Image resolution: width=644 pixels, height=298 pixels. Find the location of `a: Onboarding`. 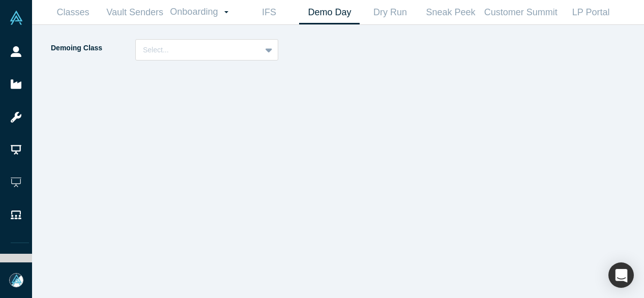

a: Onboarding is located at coordinates (202, 12).